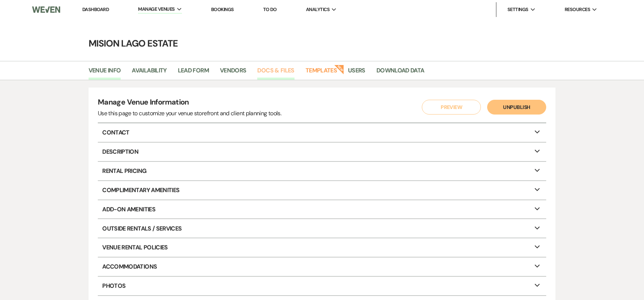 The height and width of the screenshot is (300, 644). I want to click on p: Description, so click(322, 152).